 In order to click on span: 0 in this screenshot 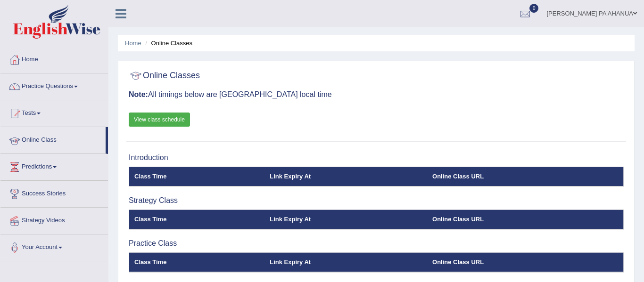, I will do `click(534, 8)`.